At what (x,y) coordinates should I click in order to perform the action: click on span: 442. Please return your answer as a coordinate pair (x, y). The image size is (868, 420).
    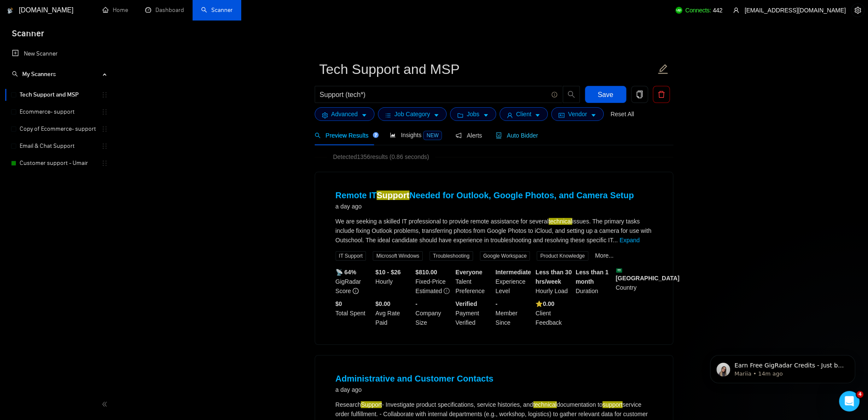
    Looking at the image, I should click on (717, 10).